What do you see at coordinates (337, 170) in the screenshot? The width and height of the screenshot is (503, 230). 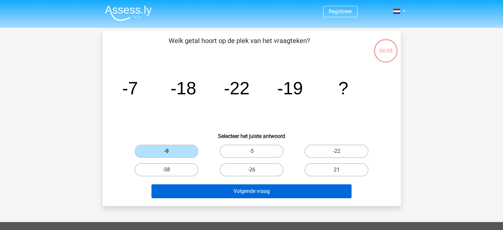 I see `label: 21` at bounding box center [337, 170].